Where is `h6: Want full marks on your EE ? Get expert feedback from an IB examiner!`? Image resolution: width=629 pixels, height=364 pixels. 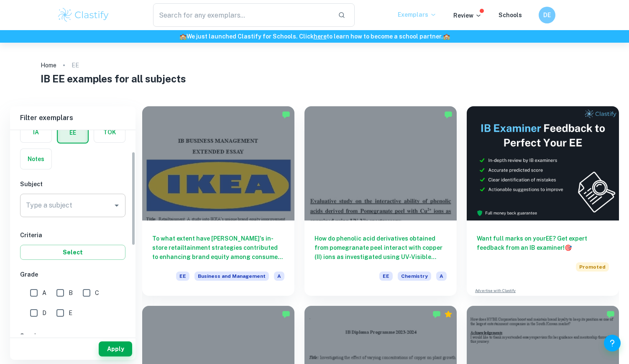
h6: Want full marks on your EE ? Get expert feedback from an IB examiner! is located at coordinates (543, 243).